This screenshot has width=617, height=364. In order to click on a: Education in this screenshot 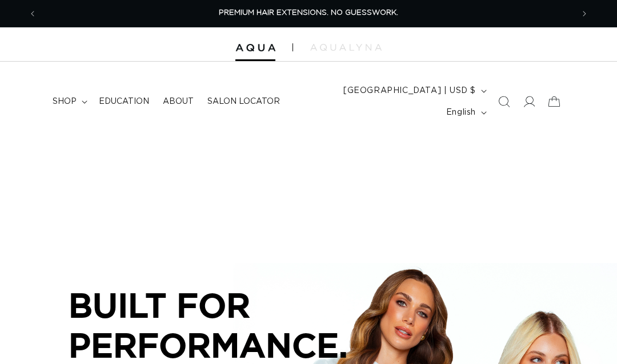, I will do `click(124, 102)`.